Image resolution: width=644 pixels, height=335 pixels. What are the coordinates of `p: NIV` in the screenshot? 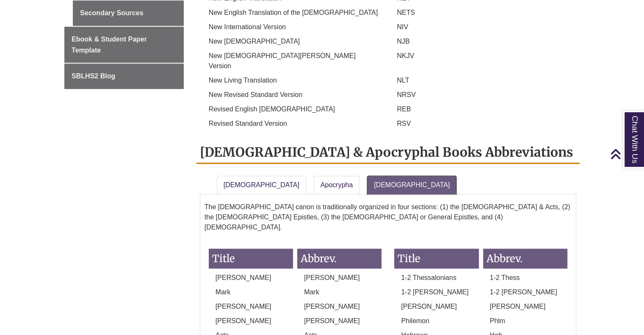 It's located at (481, 27).